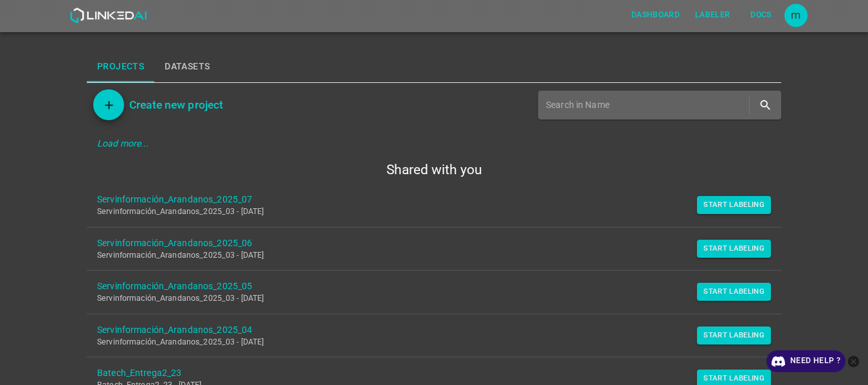 The width and height of the screenshot is (868, 385). I want to click on em: Load more..., so click(123, 144).